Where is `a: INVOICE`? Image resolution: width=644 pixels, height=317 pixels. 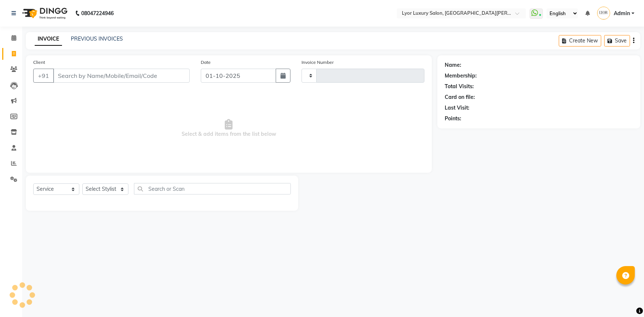
a: INVOICE is located at coordinates (49, 39).